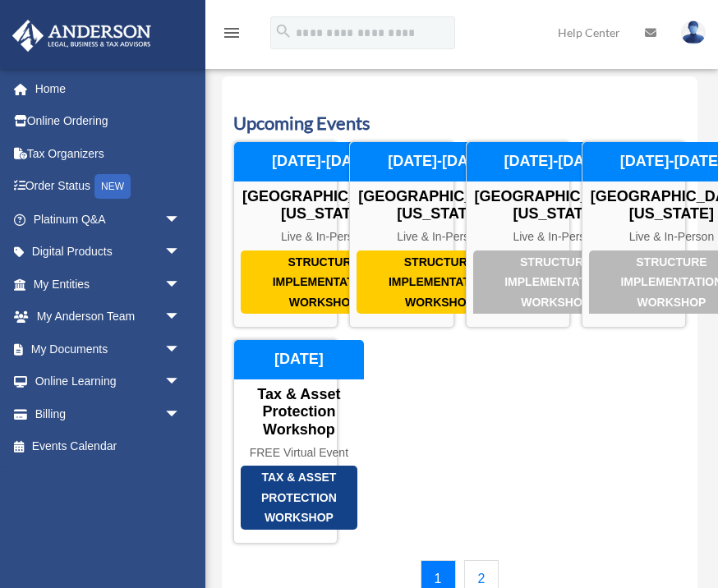 This screenshot has height=588, width=718. Describe the element at coordinates (232, 35) in the screenshot. I see `a: menu` at that location.